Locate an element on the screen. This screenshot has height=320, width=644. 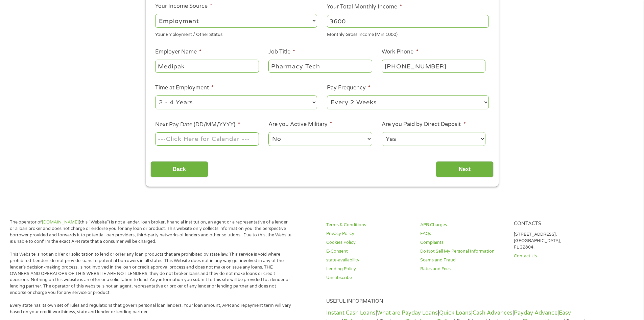
a: APR Charges is located at coordinates (463, 225).